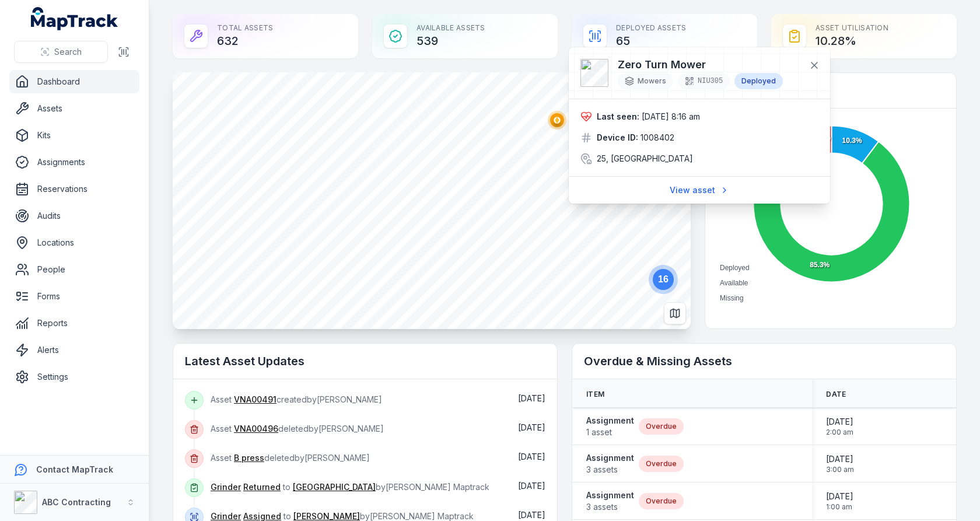 This screenshot has height=521, width=980. I want to click on text: 16, so click(663, 279).